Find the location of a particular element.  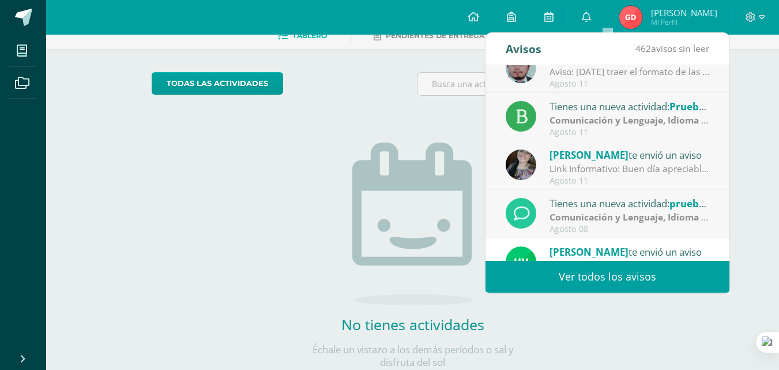

a: Ver todos los avisos is located at coordinates (607, 276).